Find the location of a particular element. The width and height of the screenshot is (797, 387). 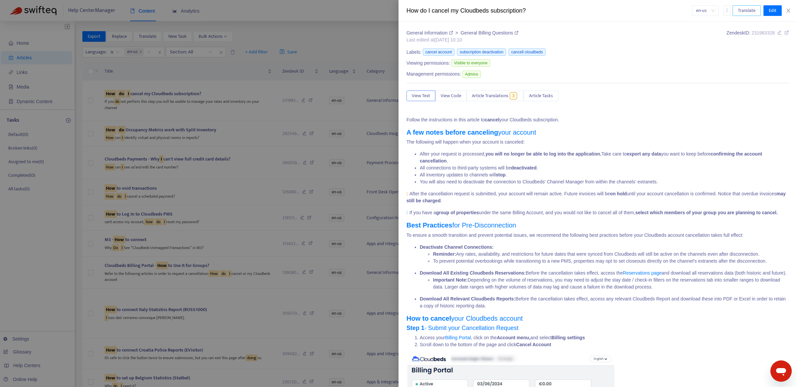

strong: Reminder: is located at coordinates (444, 254).